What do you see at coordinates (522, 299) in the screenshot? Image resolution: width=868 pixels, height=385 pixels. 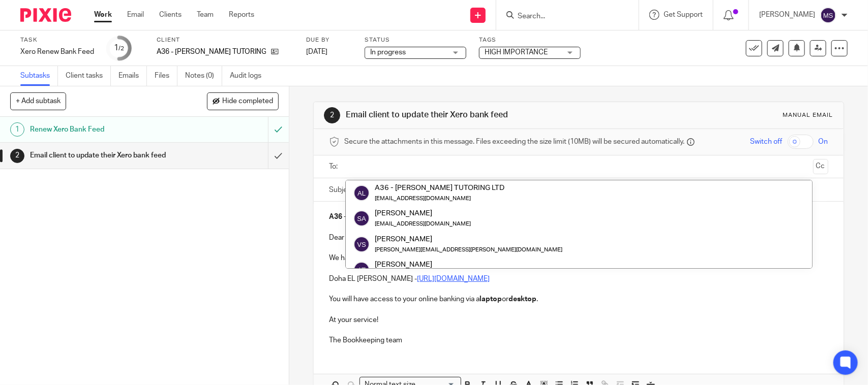 I see `strong: desktop` at bounding box center [522, 299].